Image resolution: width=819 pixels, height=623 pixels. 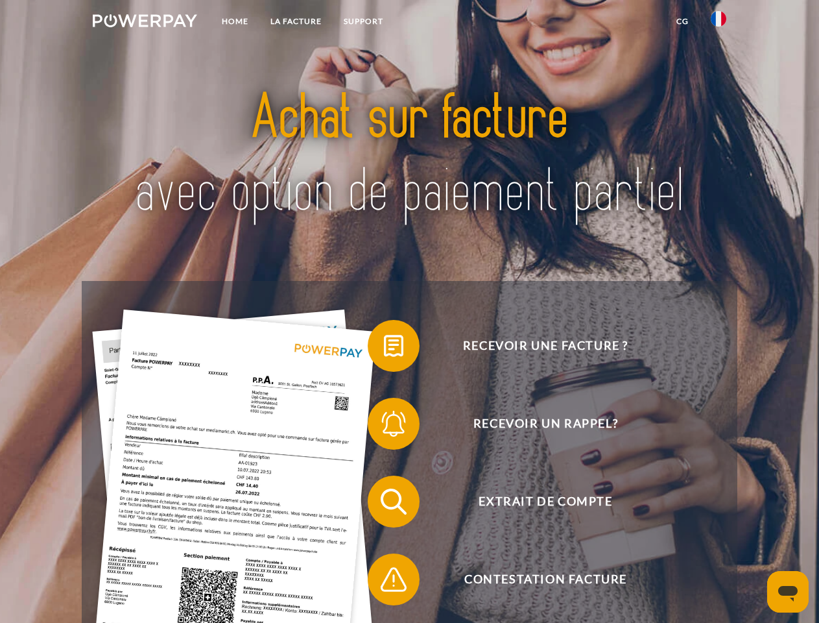 I want to click on button: Contestation Facture, so click(x=537, y=579).